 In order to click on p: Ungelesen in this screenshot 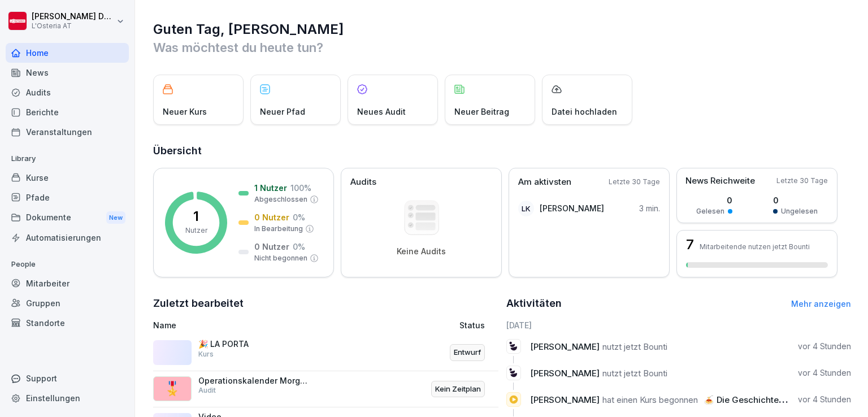, I will do `click(799, 212)`.